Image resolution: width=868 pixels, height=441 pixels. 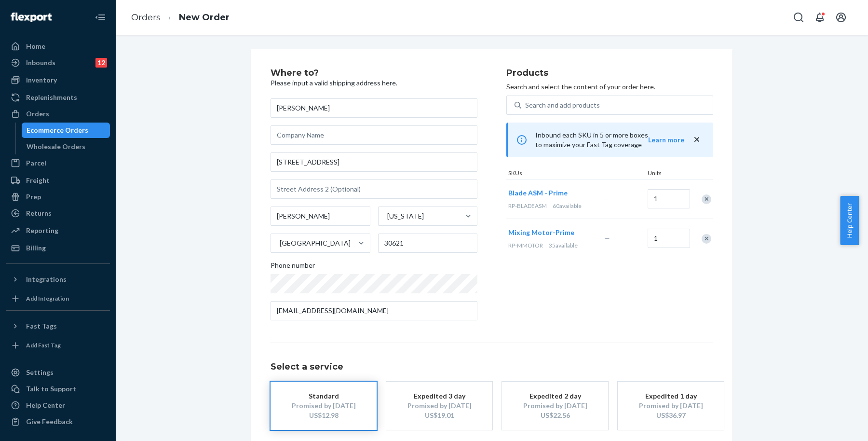 What do you see at coordinates (58, 163) in the screenshot?
I see `a: Parcel` at bounding box center [58, 163].